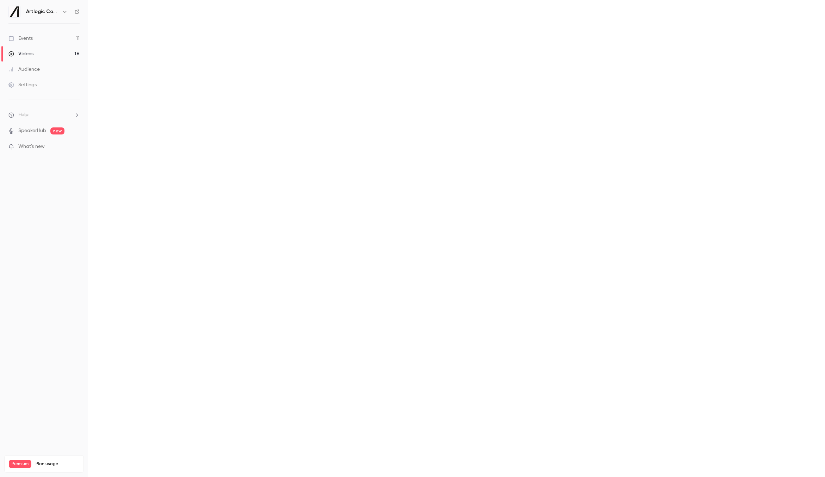  Describe the element at coordinates (32, 131) in the screenshot. I see `a: SpeakerHub` at that location.